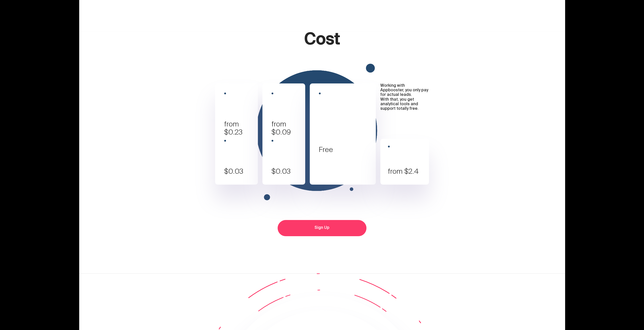 This screenshot has height=330, width=644. Describe the element at coordinates (288, 107) in the screenshot. I see `div: Android installs` at that location.